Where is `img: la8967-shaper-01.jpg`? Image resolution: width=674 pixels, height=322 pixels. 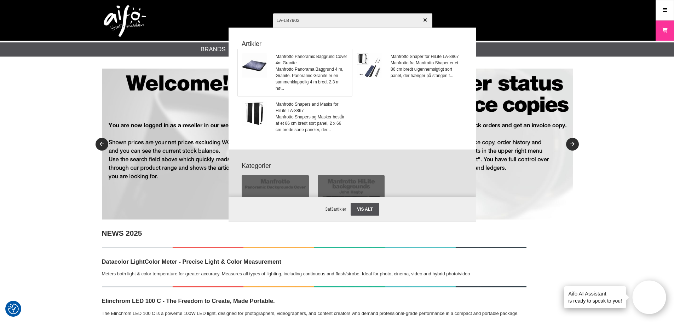
img: la8967-shaper-01.jpg is located at coordinates (254, 114).